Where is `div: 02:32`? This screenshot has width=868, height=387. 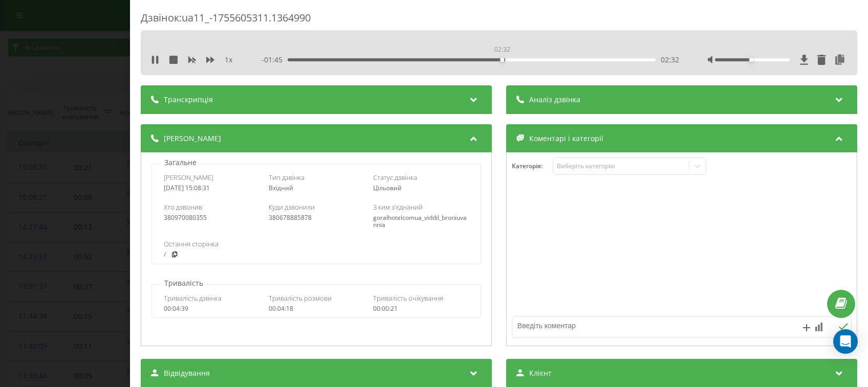 div: 02:32 is located at coordinates (502, 50).